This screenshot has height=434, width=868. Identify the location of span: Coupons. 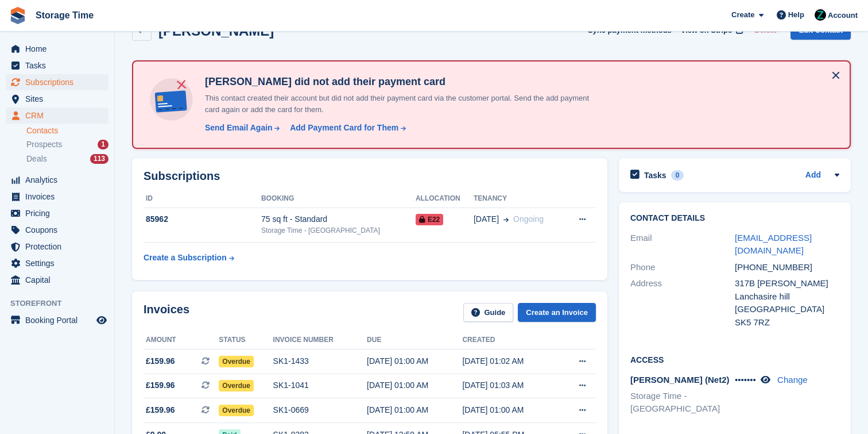
(60, 230).